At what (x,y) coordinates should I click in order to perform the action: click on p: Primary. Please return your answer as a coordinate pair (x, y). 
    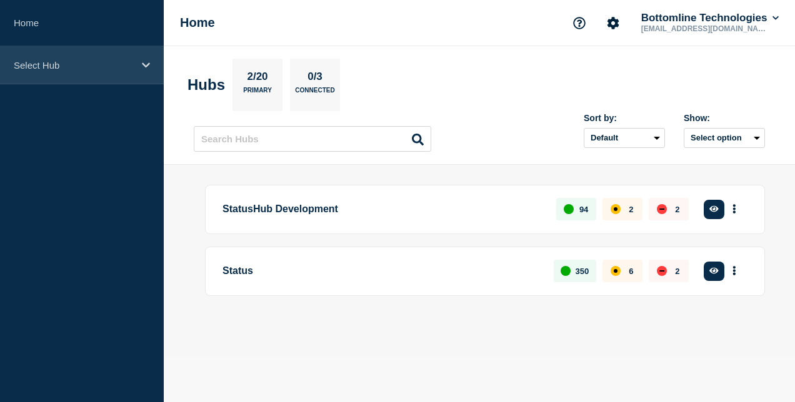
    Looking at the image, I should click on (257, 93).